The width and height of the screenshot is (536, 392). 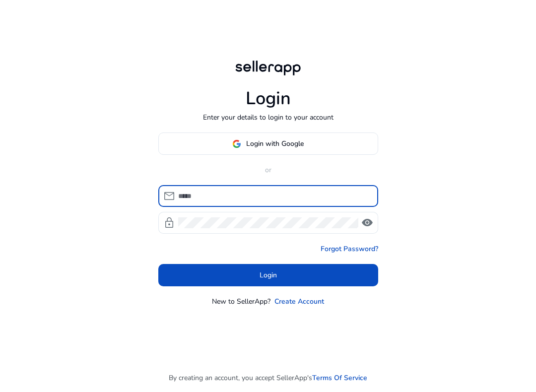 I want to click on span: lock, so click(x=169, y=223).